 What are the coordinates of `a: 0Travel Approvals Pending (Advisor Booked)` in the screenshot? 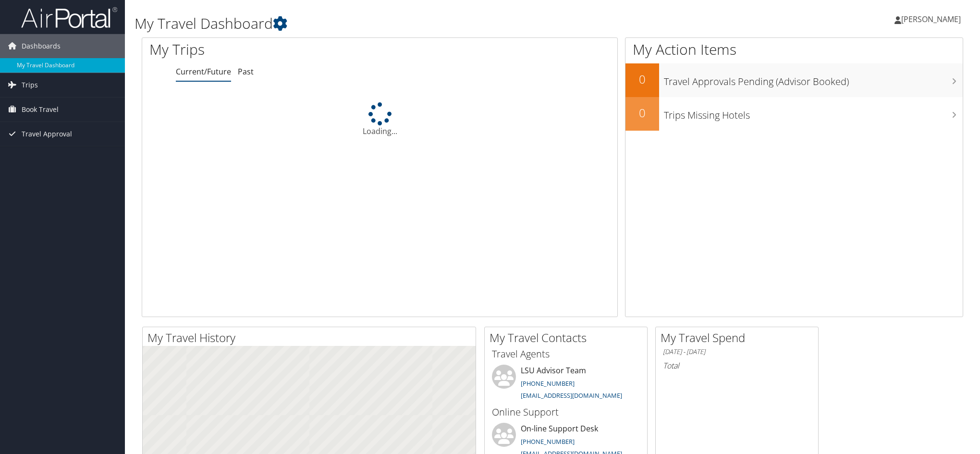 It's located at (794, 80).